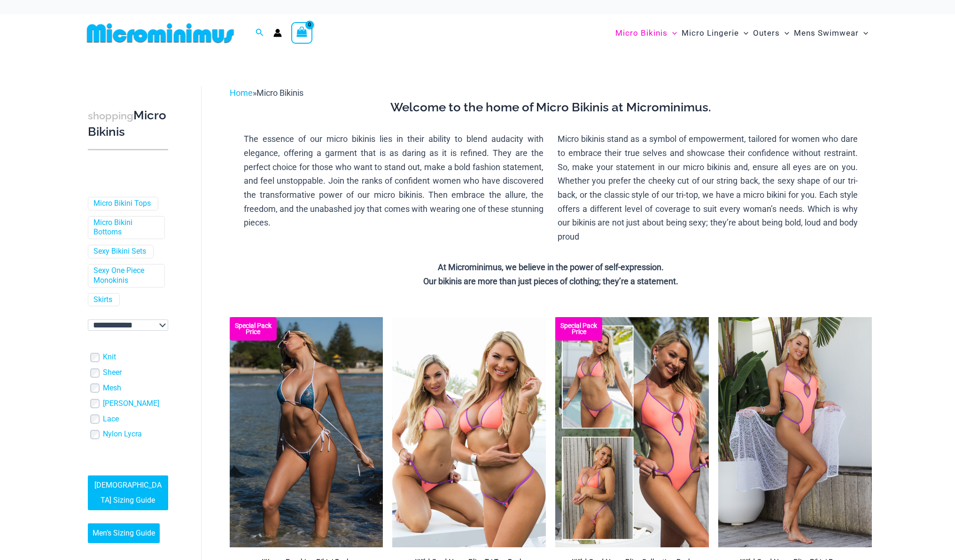  Describe the element at coordinates (711, 33) in the screenshot. I see `span: Micro Lingerie` at that location.